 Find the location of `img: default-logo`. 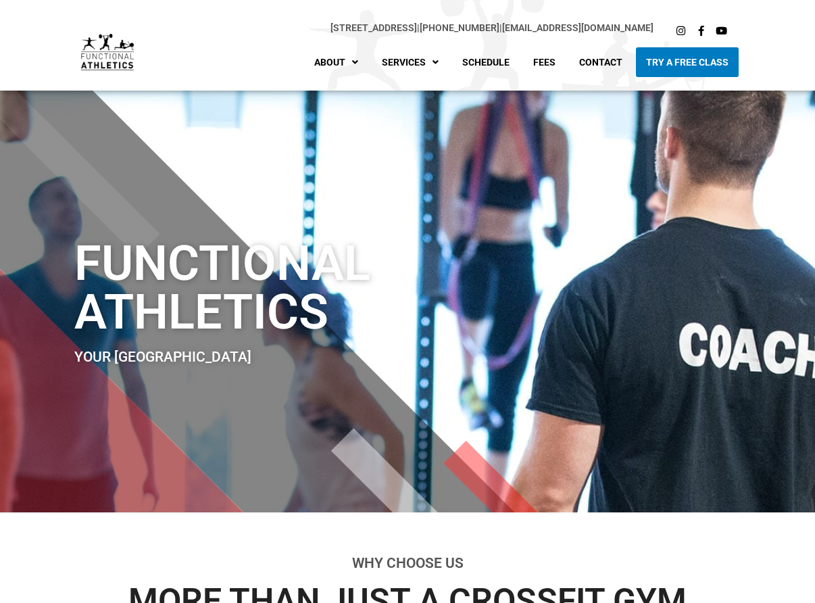

img: default-logo is located at coordinates (107, 52).